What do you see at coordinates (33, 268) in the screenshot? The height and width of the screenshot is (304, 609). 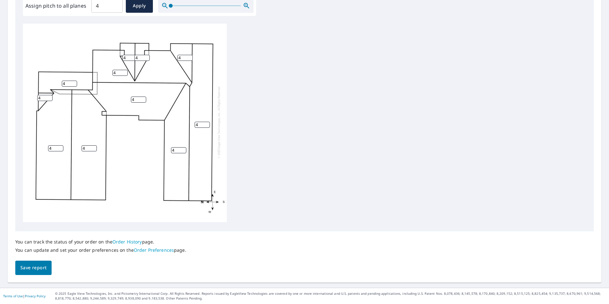 I see `button: Save report` at bounding box center [33, 268].